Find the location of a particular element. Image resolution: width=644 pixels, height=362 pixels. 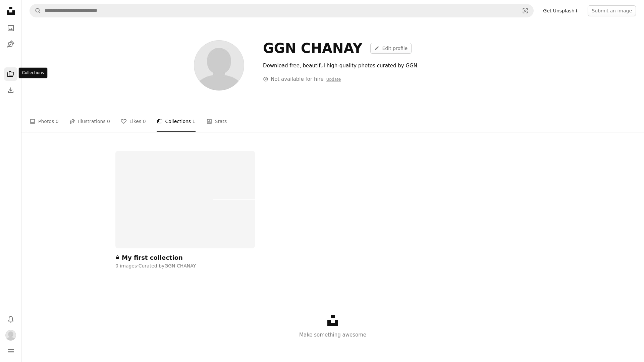

a: Photos 0 is located at coordinates (44, 122).